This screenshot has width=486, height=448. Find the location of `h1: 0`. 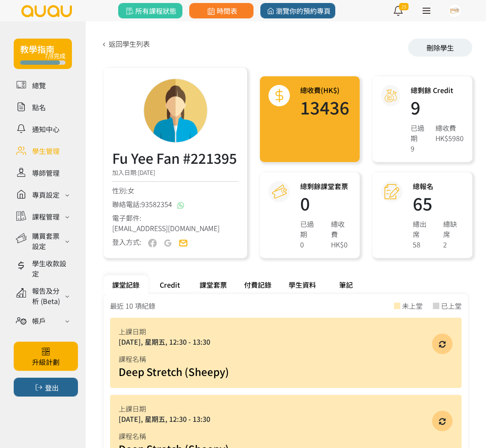

h1: 0 is located at coordinates (326, 203).